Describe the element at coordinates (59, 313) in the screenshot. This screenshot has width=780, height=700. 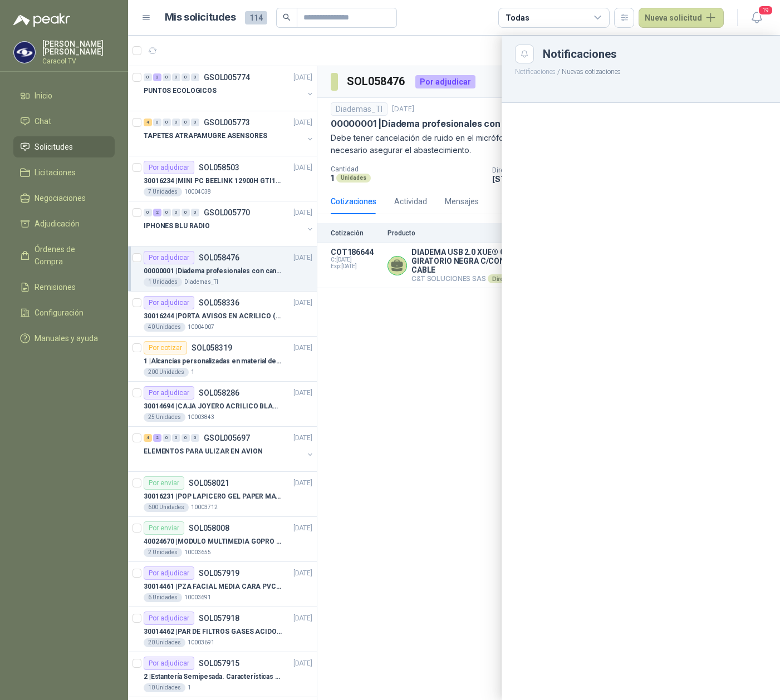
I see `span: Configuración` at that location.